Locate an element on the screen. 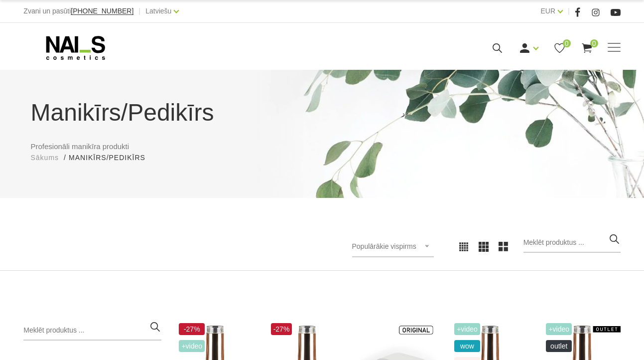  h1: Manikīrs/Pedikīrs is located at coordinates (322, 113).